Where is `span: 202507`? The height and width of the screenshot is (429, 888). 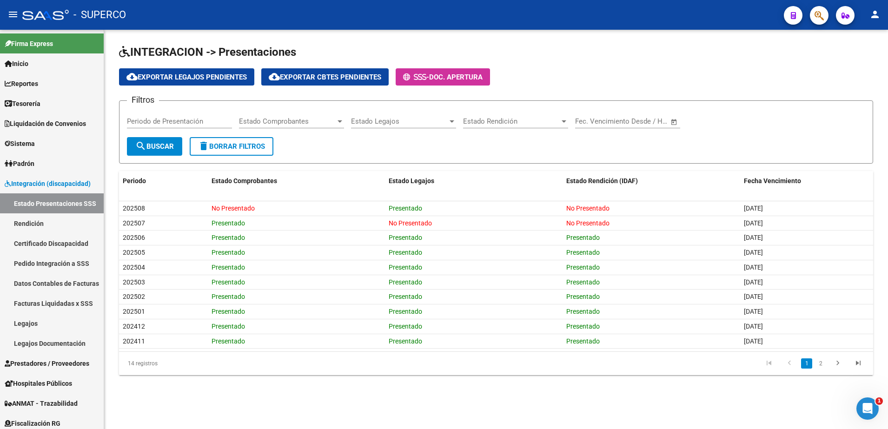
span: 202507 is located at coordinates (134, 223).